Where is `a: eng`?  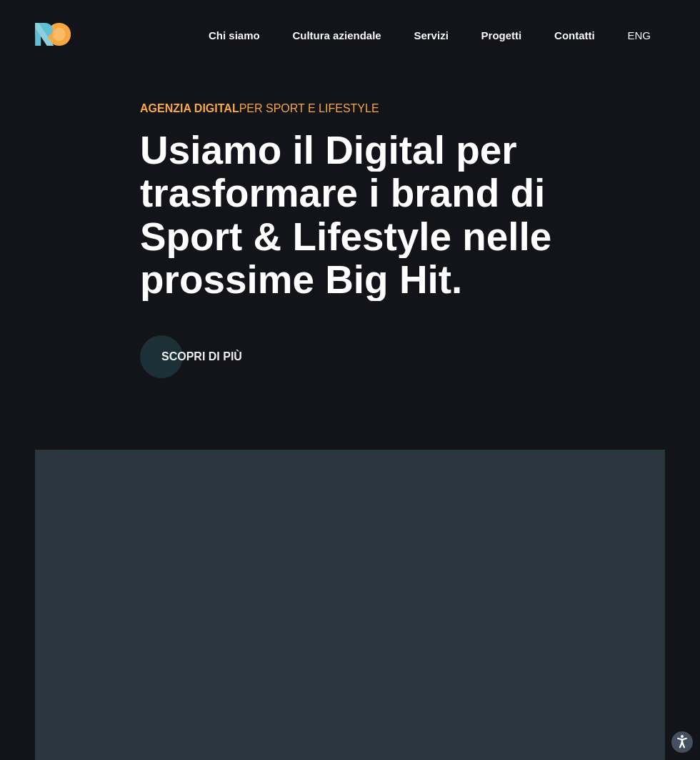
a: eng is located at coordinates (639, 35).